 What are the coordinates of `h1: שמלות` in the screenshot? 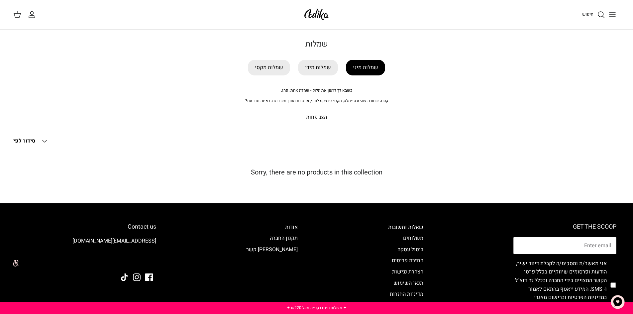 It's located at (317, 44).